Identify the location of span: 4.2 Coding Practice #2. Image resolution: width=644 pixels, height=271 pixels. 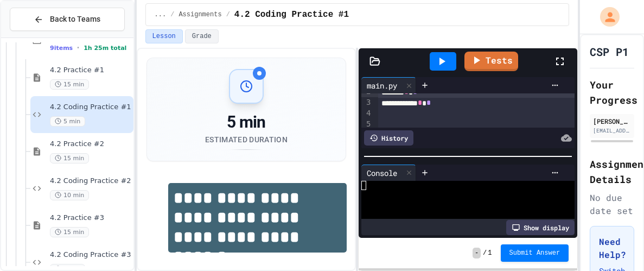
(91, 181).